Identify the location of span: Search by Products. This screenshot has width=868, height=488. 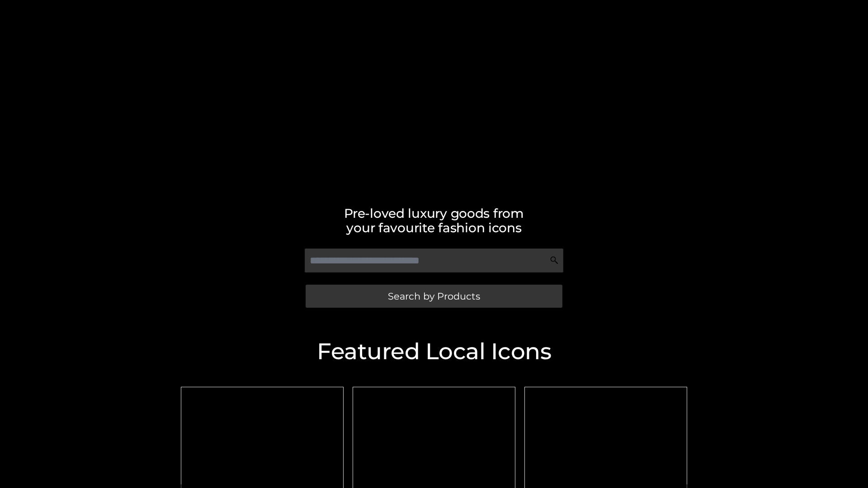
(434, 296).